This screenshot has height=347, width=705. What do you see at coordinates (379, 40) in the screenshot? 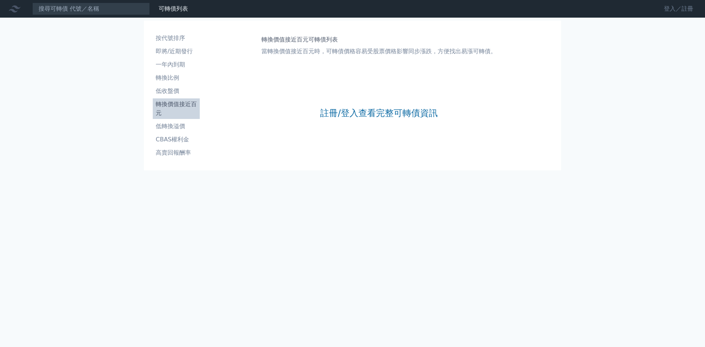
I see `h1: 轉換價值接近百元可轉債列表` at bounding box center [379, 40].